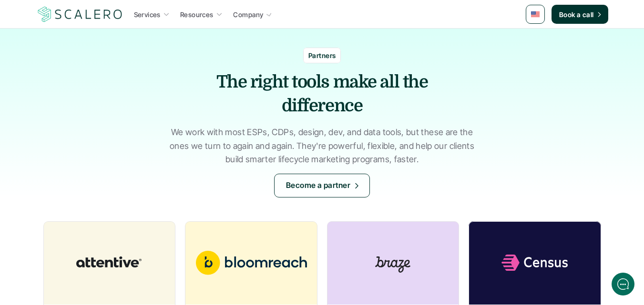 This screenshot has width=644, height=305. I want to click on p: Resources, so click(197, 15).